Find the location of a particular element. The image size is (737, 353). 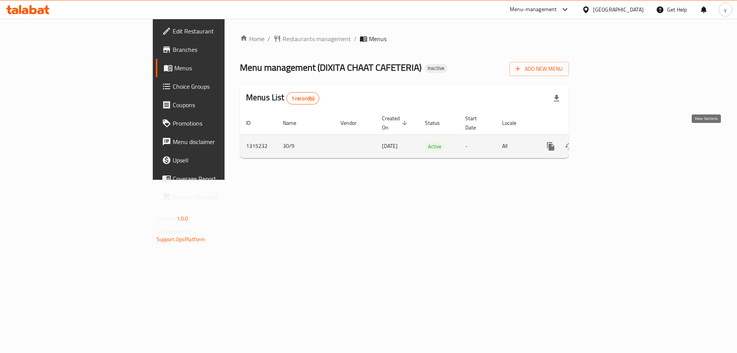

a: Coverage Report is located at coordinates (216, 178).